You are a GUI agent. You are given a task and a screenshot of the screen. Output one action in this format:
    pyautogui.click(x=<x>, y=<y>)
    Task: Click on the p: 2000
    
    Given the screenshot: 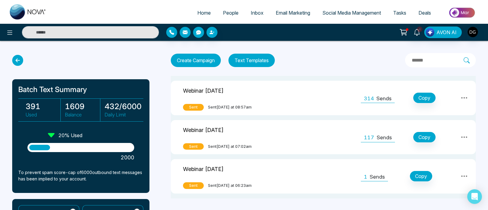 What is the action you would take?
    pyautogui.click(x=81, y=157)
    